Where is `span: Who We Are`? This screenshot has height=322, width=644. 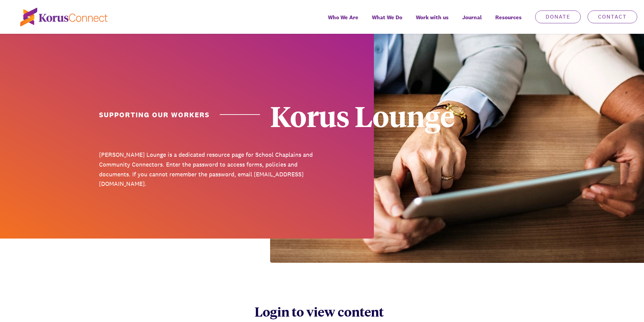
span: Who We Are is located at coordinates (343, 17).